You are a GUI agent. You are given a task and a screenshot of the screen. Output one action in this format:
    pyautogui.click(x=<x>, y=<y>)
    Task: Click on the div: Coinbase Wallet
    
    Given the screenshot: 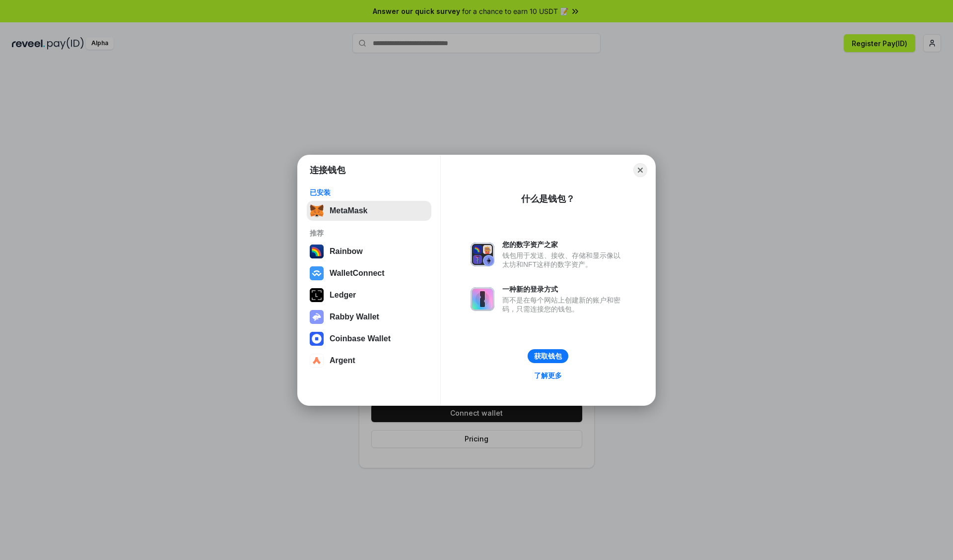 What is the action you would take?
    pyautogui.click(x=360, y=339)
    